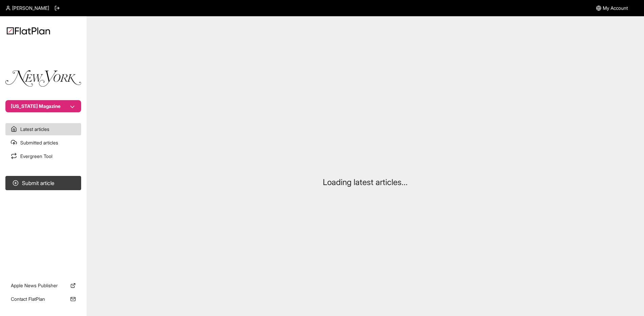 The image size is (644, 316). What do you see at coordinates (44, 143) in the screenshot?
I see `a: Submitted articles` at bounding box center [44, 143].